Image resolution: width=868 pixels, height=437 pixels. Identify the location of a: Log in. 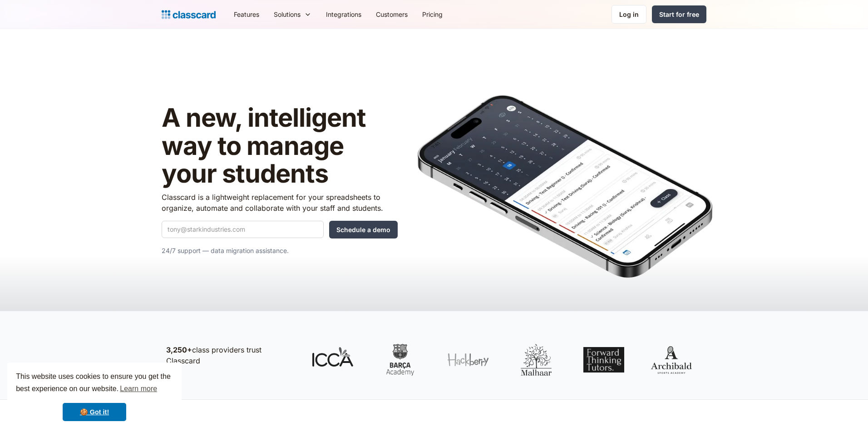
(629, 14).